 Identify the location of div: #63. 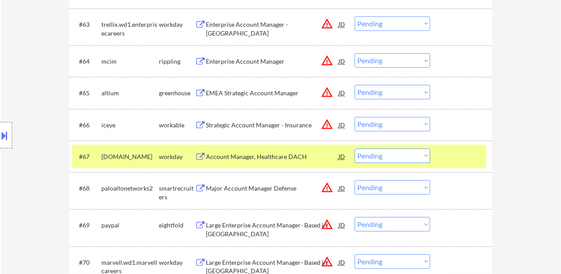
(87, 25).